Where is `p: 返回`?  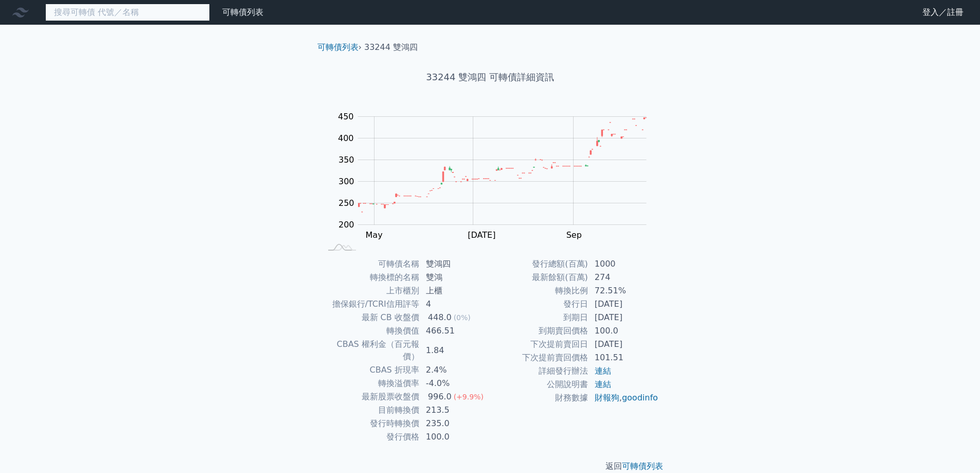 p: 返回 is located at coordinates (490, 466).